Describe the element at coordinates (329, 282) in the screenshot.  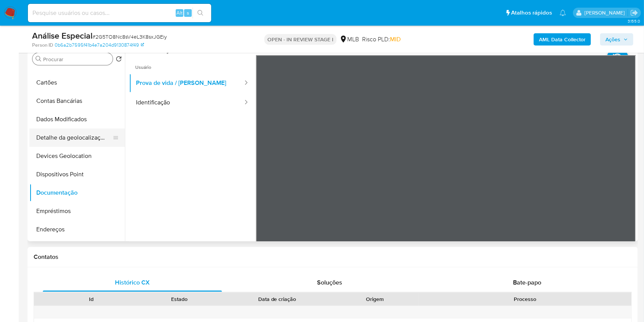
I see `span: Soluções` at that location.